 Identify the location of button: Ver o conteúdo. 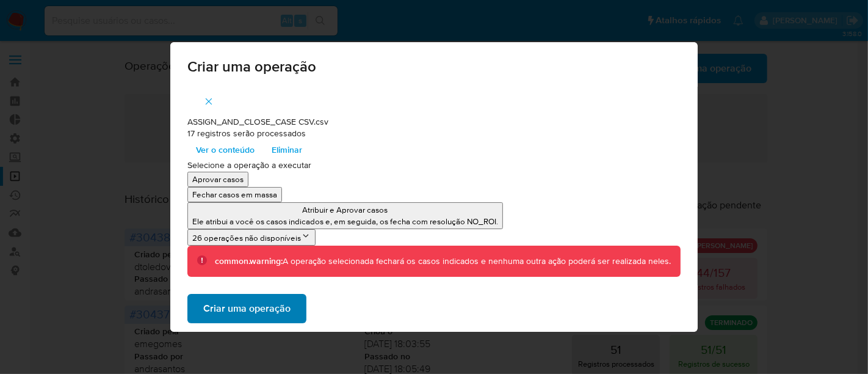
(225, 150).